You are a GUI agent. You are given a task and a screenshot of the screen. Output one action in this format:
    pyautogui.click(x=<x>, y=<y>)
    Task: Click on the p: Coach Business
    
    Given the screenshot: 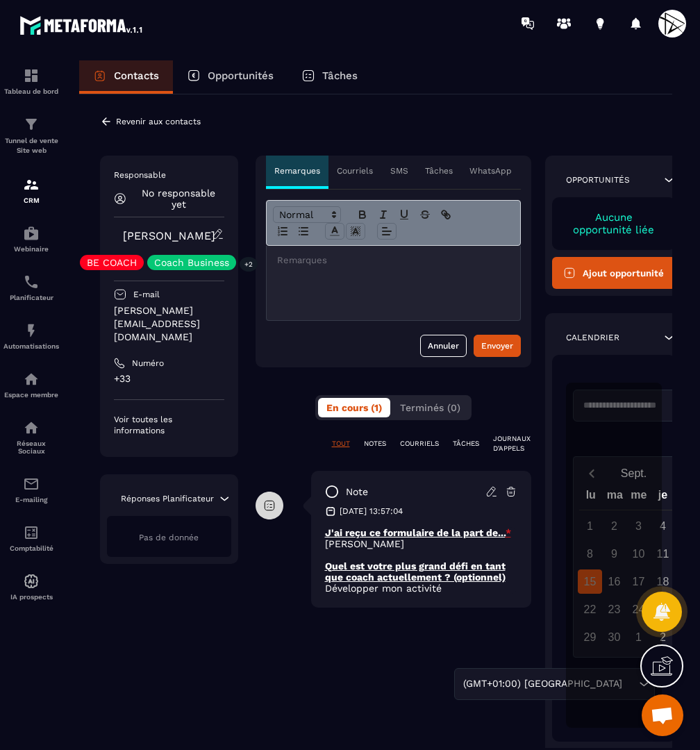 What is the action you would take?
    pyautogui.click(x=192, y=262)
    